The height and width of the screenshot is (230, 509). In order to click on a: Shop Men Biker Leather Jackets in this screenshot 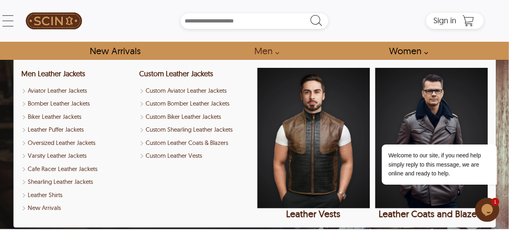, I will do `click(78, 117)`.